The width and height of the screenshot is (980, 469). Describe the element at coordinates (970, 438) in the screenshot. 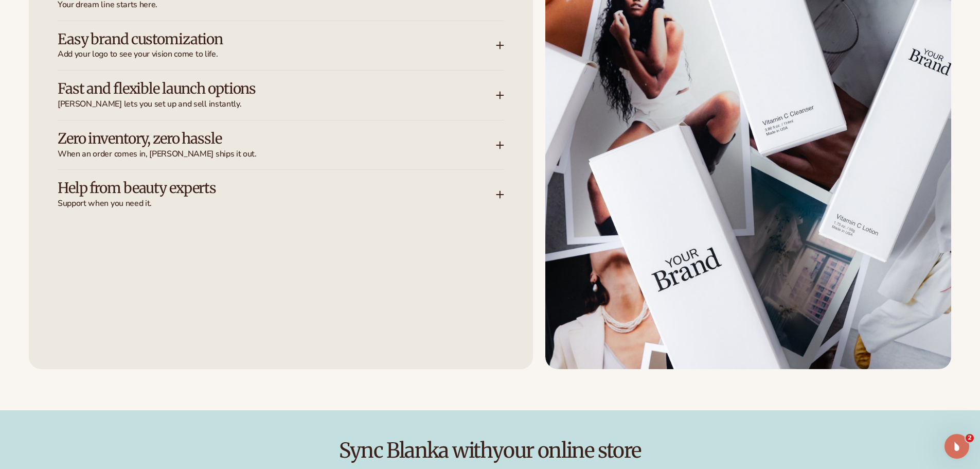

I see `span: 2` at that location.